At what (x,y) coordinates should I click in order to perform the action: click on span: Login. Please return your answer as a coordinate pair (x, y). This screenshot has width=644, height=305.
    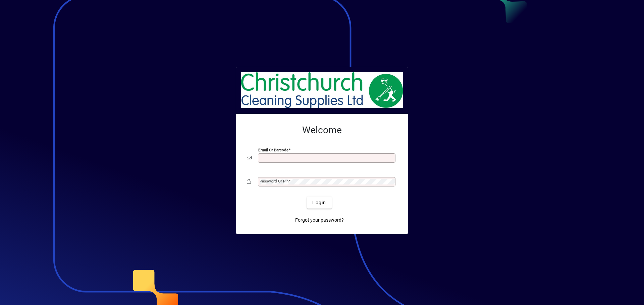
    Looking at the image, I should click on (319, 203).